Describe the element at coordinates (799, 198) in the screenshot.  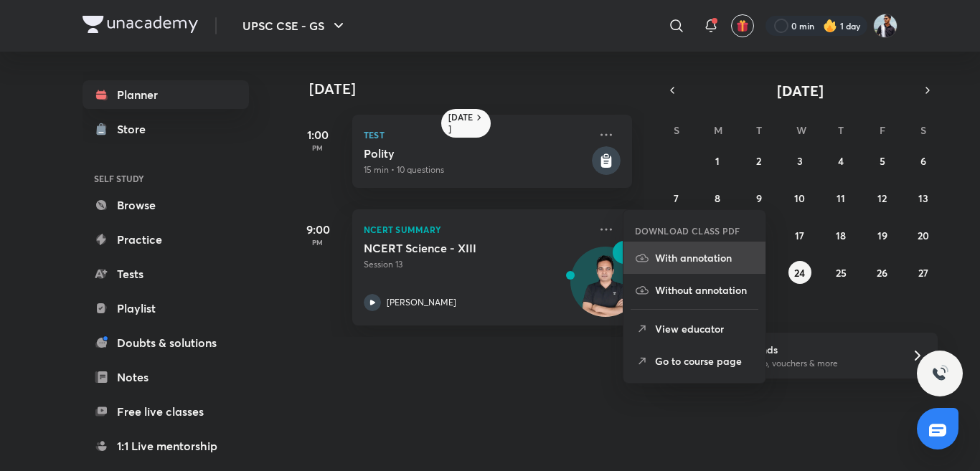
I see `abbr: September 10, 2025` at that location.